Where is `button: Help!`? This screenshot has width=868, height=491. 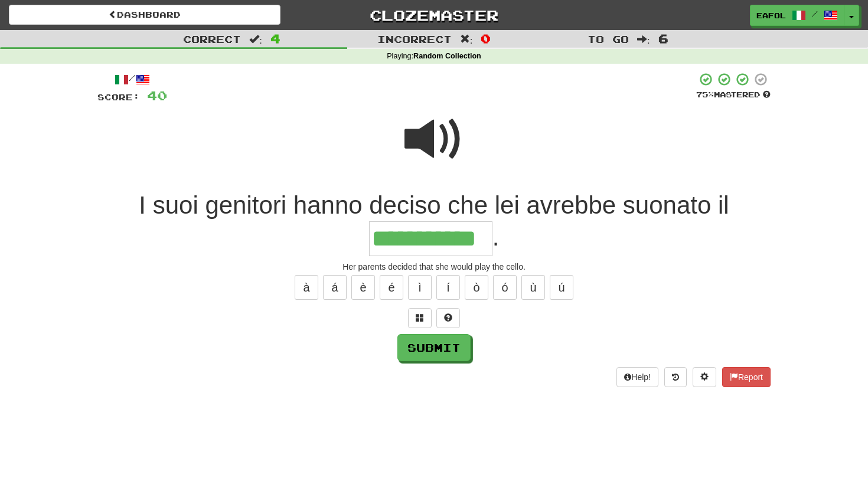
button: Help! is located at coordinates (637, 377).